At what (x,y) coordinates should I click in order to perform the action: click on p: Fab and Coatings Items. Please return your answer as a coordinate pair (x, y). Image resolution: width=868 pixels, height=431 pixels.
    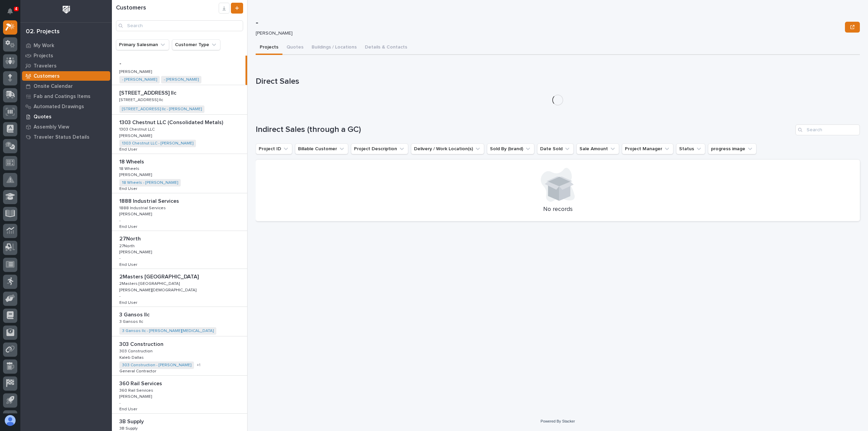
    Looking at the image, I should click on (62, 97).